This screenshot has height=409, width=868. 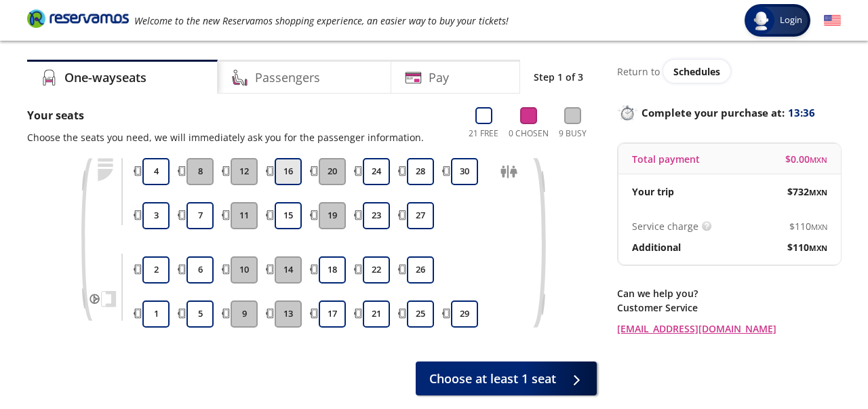 I want to click on font: Complete your purchase at, so click(x=711, y=112).